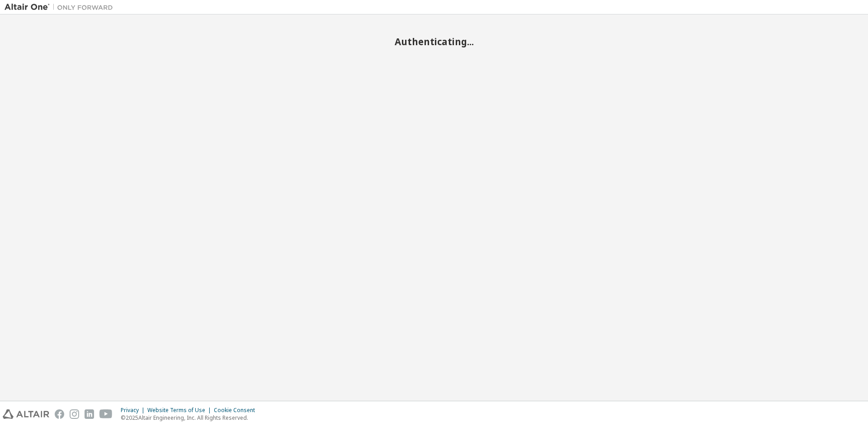 Image resolution: width=868 pixels, height=427 pixels. Describe the element at coordinates (434, 42) in the screenshot. I see `h2: Authenticating...` at that location.